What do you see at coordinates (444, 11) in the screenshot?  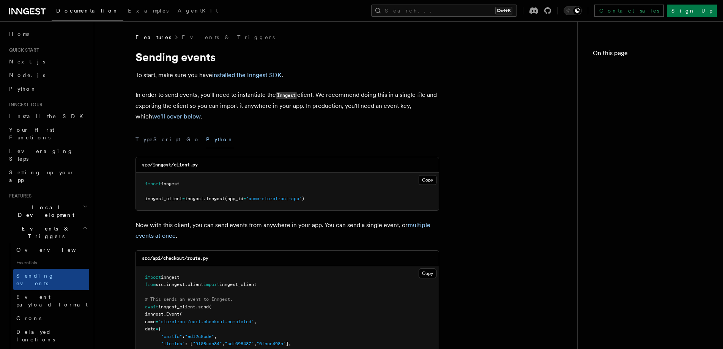 I see `button: Search...Ctrl+K` at bounding box center [444, 11].